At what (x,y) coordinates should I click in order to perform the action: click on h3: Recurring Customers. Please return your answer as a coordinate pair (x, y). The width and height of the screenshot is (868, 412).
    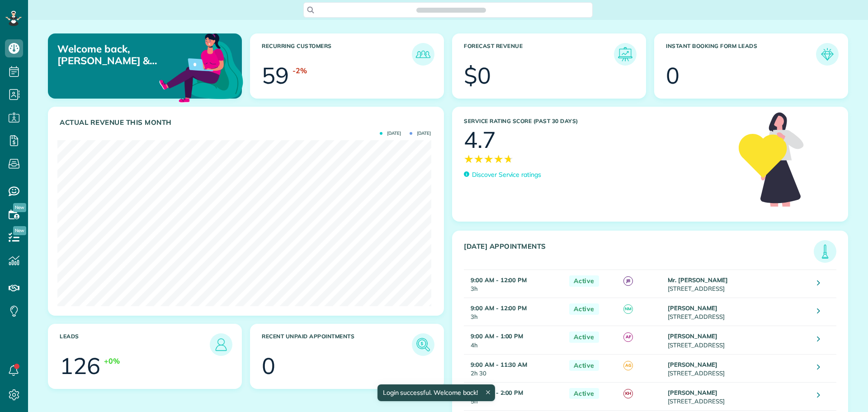
    Looking at the image, I should click on (337, 54).